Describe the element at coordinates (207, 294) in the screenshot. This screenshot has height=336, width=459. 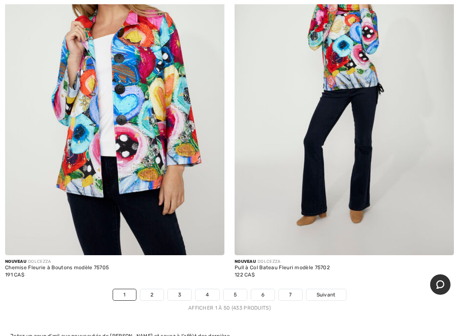
I see `a: 4` at that location.